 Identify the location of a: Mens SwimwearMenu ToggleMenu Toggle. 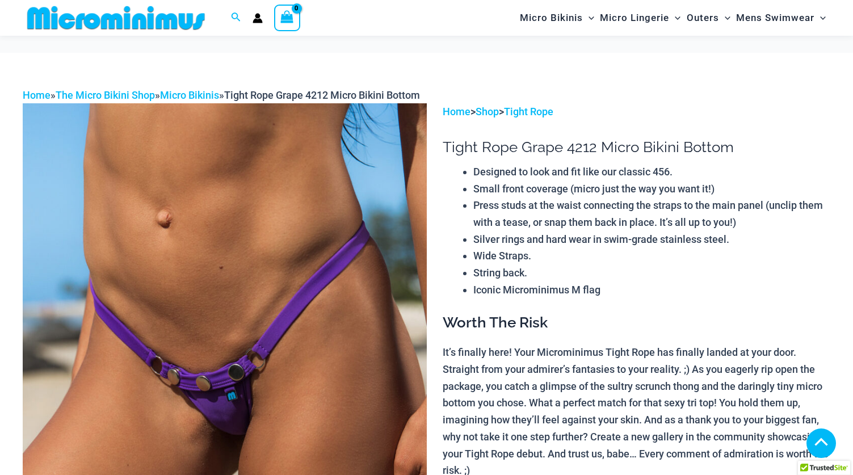
(781, 18).